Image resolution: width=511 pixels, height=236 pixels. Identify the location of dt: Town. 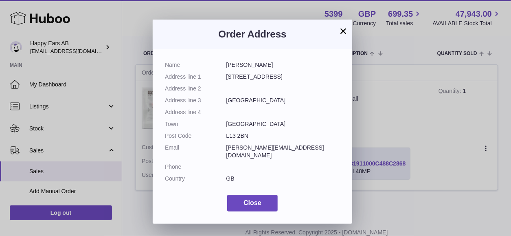
(195, 124).